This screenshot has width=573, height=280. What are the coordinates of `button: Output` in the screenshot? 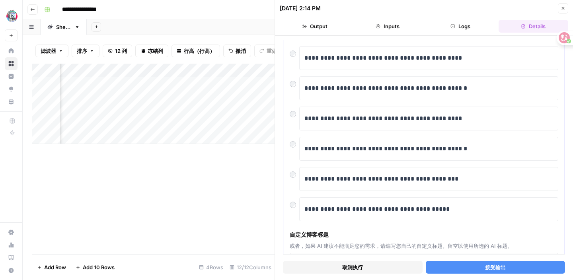 It's located at (315, 26).